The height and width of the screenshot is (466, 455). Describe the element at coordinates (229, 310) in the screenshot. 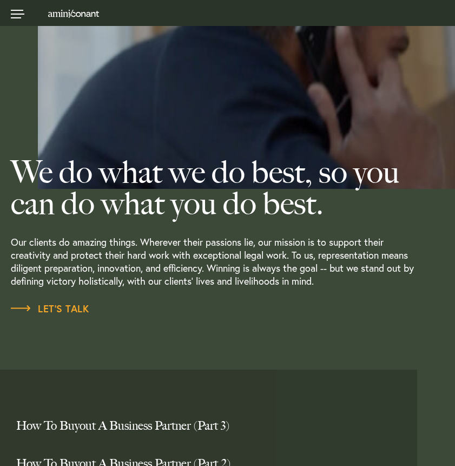

I see `a: Let’s Talk` at that location.